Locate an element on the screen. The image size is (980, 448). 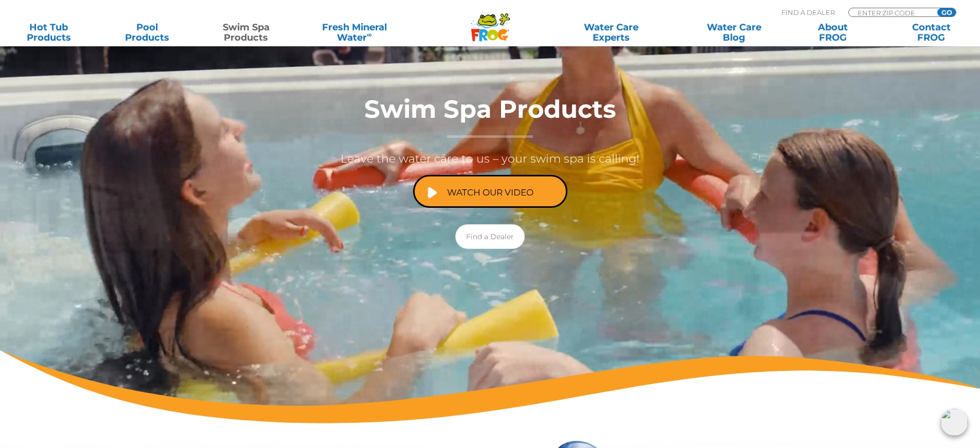
img: openIcon is located at coordinates (955, 422).